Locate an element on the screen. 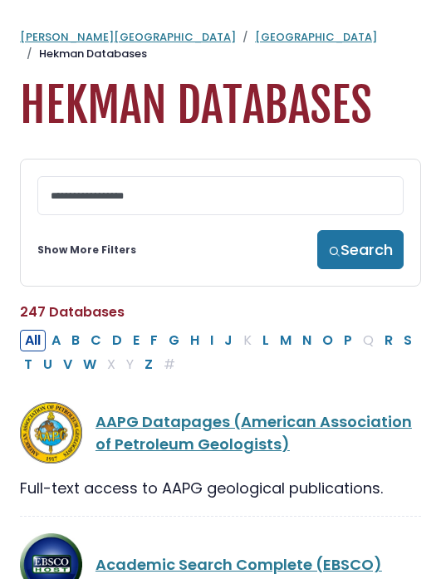  button: Filter Results C is located at coordinates (96, 341).